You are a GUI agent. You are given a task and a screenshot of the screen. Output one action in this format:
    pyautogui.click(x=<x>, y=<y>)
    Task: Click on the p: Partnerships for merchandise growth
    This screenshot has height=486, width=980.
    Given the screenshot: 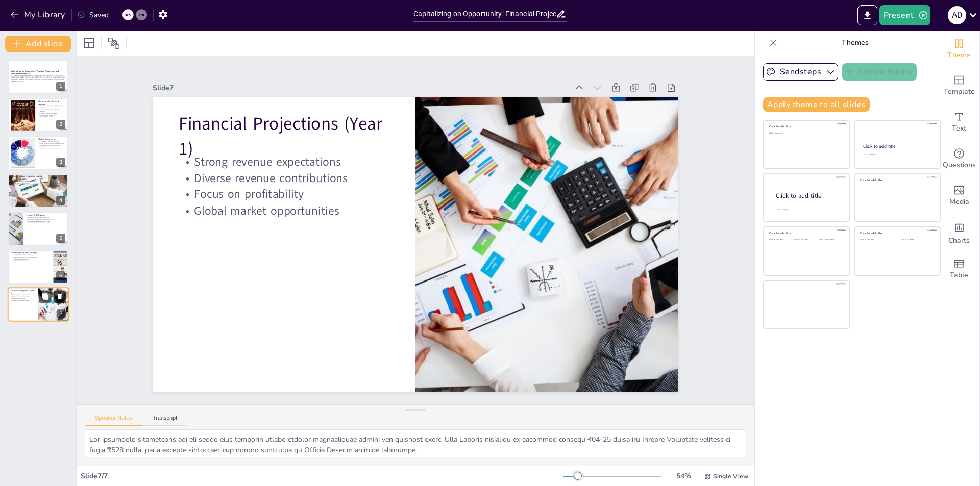 What is the action you would take?
    pyautogui.click(x=45, y=223)
    